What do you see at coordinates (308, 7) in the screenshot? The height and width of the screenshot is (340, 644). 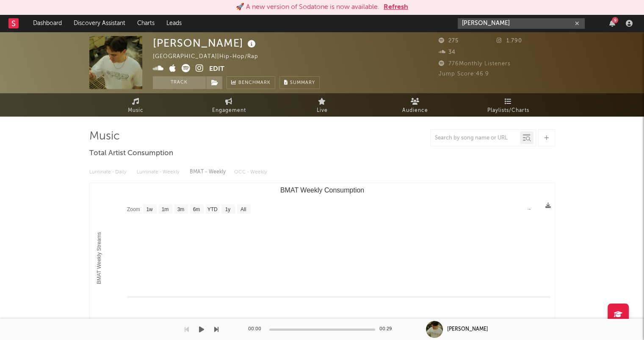 I see `div: 🚀 A new version of Sodatone is now available.` at bounding box center [308, 7].